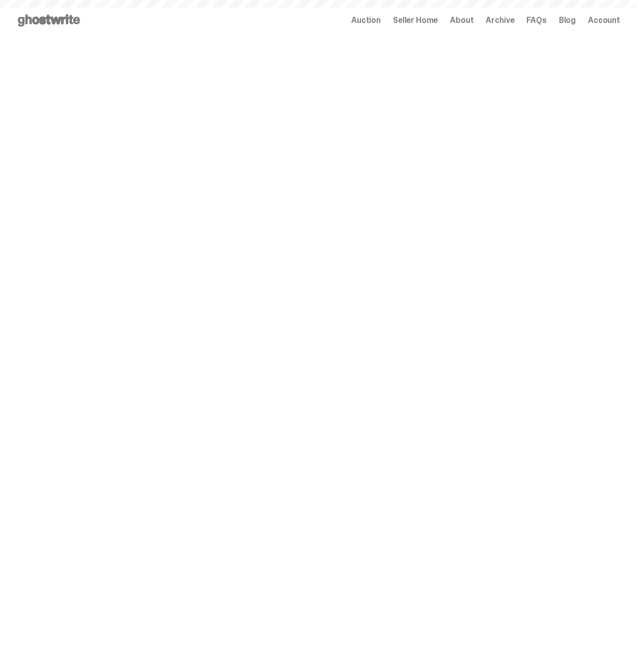 The image size is (644, 663). What do you see at coordinates (462, 21) in the screenshot?
I see `a: About` at bounding box center [462, 21].